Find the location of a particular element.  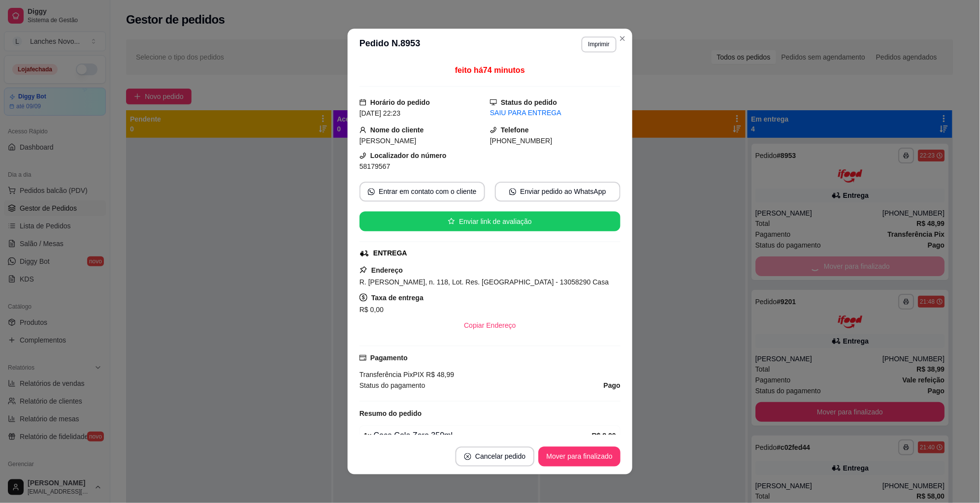

span: user is located at coordinates (363, 130).